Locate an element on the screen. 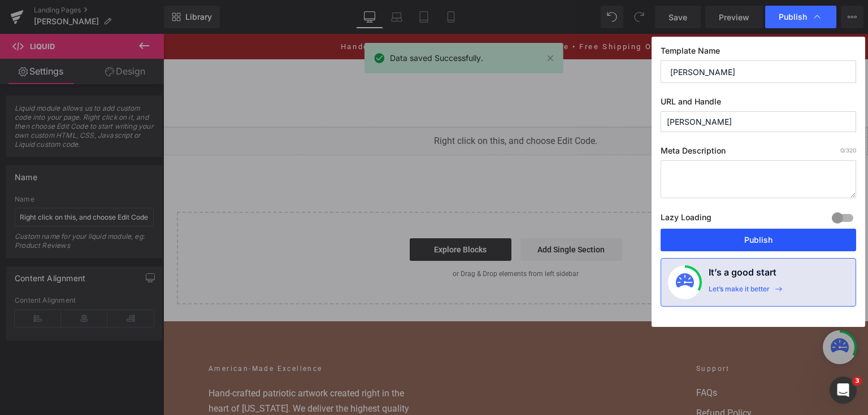 The height and width of the screenshot is (415, 868). span: /320 is located at coordinates (848, 150).